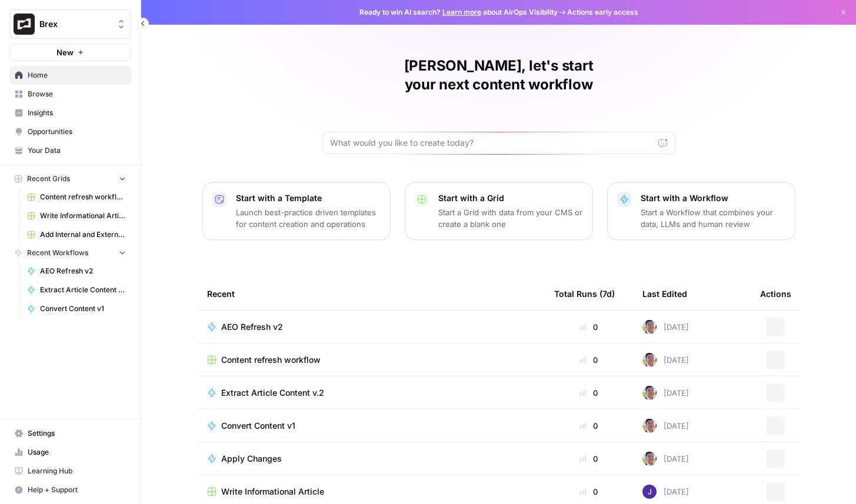 The height and width of the screenshot is (504, 856). What do you see at coordinates (70, 75) in the screenshot?
I see `a: Home` at bounding box center [70, 75].